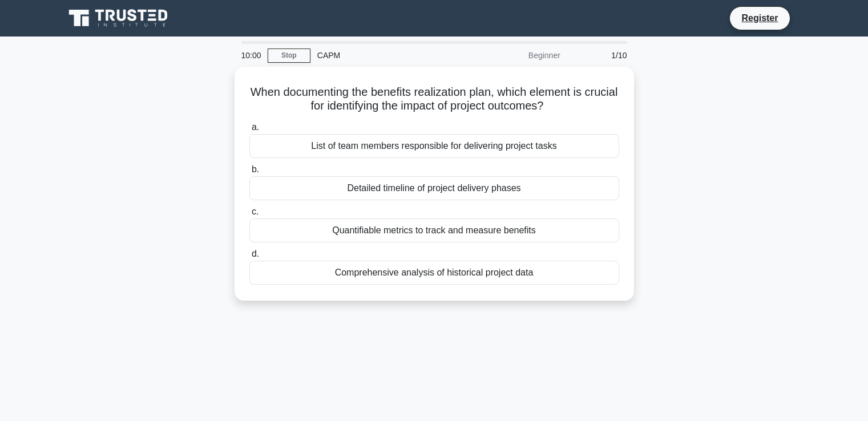 The height and width of the screenshot is (421, 868). I want to click on div: Comprehensive analysis of historical project data, so click(434, 273).